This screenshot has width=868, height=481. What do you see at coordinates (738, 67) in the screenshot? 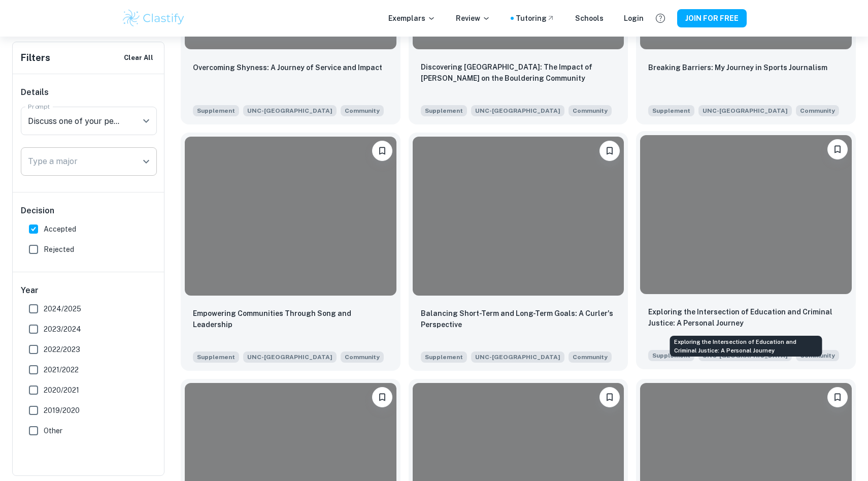
I see `p: Breaking Barriers: My Journey in Sports Journalism` at bounding box center [738, 67].